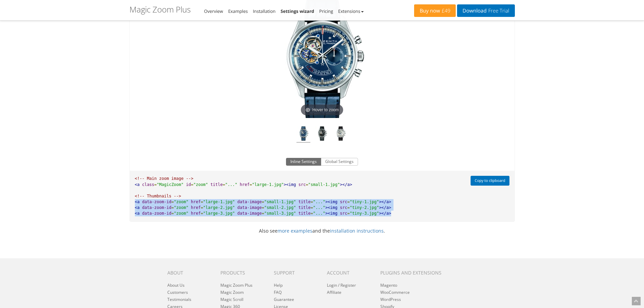  I want to click on span: "large-3.jpg", so click(219, 213).